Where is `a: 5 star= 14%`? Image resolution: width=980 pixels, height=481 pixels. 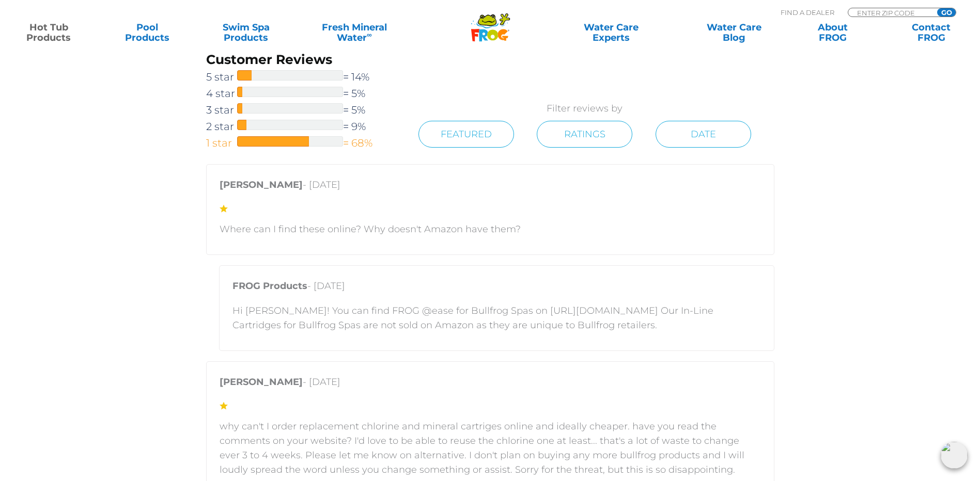
a: 5 star= 14% is located at coordinates (301, 77).